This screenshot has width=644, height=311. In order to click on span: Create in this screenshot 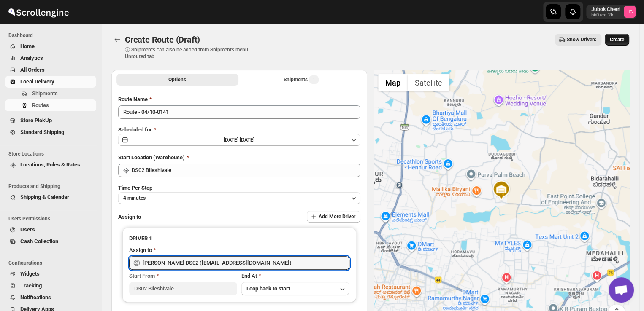, I will do `click(617, 39)`.